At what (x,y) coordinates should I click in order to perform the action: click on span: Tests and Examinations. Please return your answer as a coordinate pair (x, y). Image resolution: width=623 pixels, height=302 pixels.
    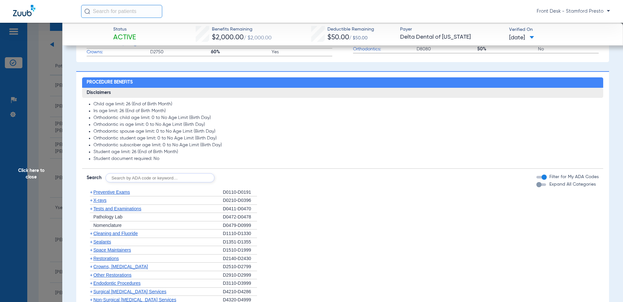
    Looking at the image, I should click on (118, 208).